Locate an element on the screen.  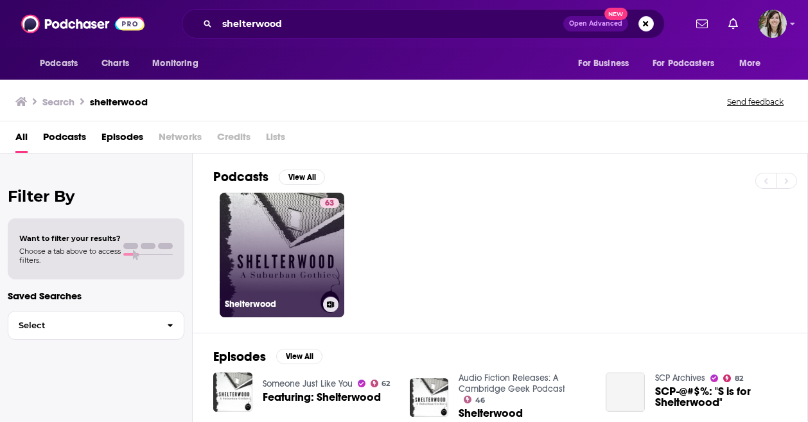
img: Shelterwood is located at coordinates (429, 398).